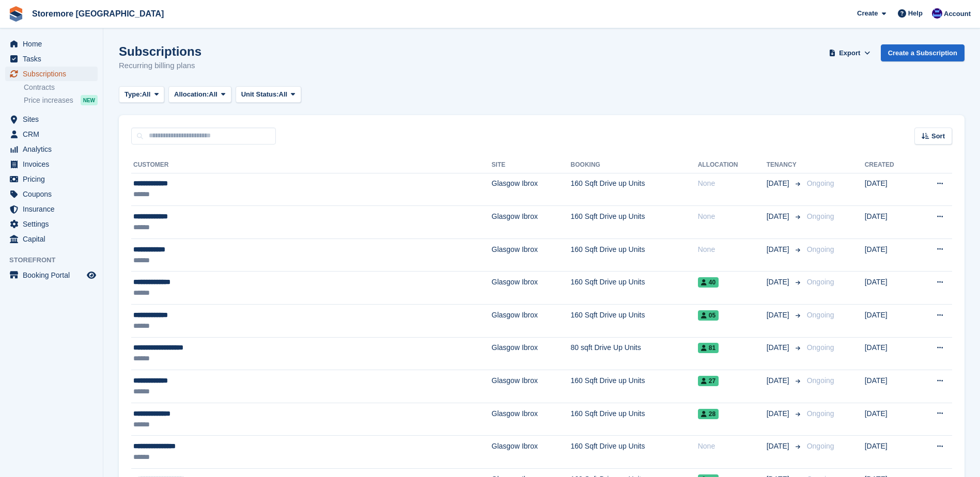  I want to click on span: Insurance, so click(54, 209).